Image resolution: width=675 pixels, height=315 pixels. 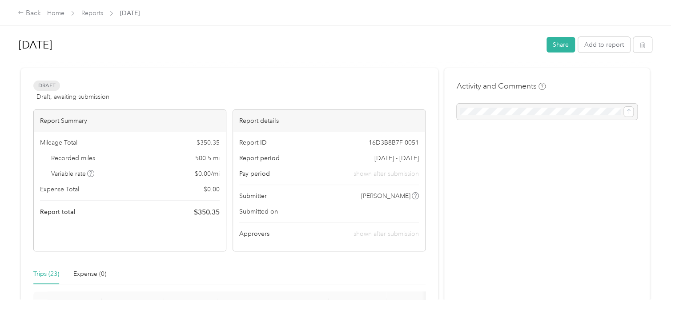 What do you see at coordinates (254, 234) in the screenshot?
I see `span: Approvers` at bounding box center [254, 234].